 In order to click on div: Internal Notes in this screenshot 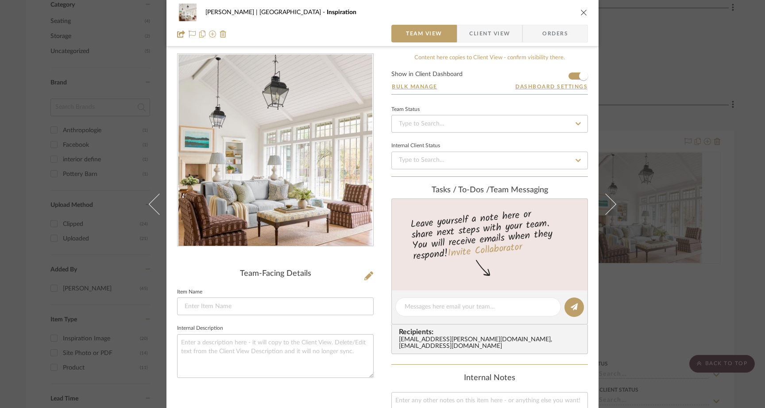, I will do `click(489, 379)`.